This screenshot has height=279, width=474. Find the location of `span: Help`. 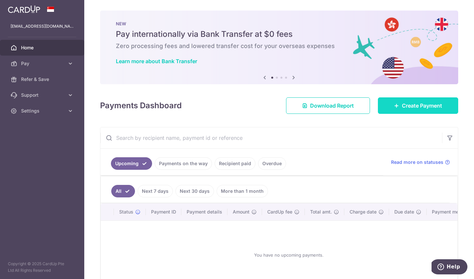

span: Help is located at coordinates (22, 8).